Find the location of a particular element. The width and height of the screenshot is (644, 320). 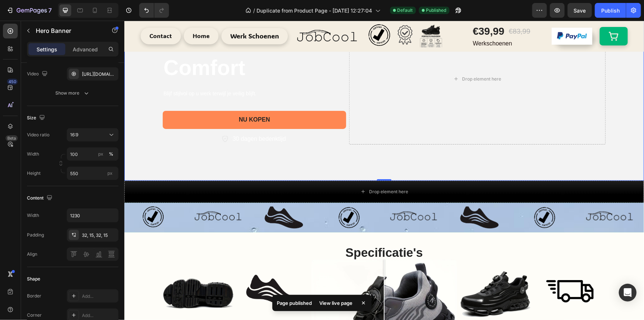

div: €39,99 is located at coordinates (364, 11).